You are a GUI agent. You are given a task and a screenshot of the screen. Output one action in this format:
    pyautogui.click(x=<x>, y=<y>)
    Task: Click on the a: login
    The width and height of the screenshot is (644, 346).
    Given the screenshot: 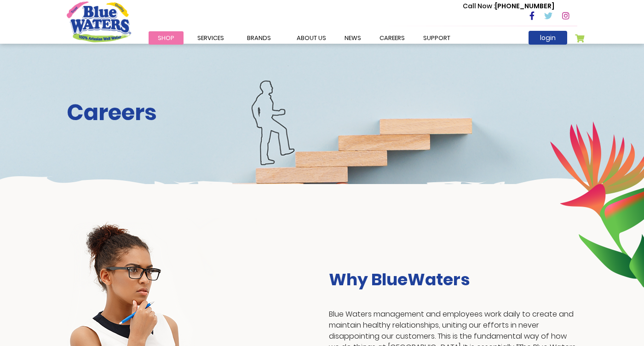 What is the action you would take?
    pyautogui.click(x=548, y=37)
    